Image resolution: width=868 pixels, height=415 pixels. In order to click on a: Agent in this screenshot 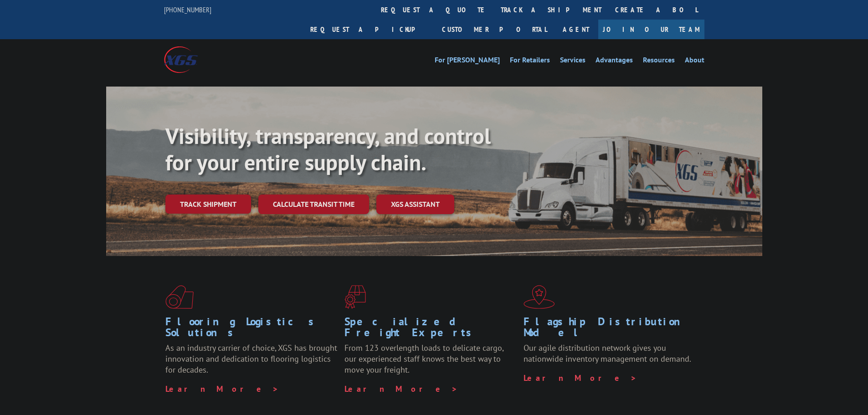, I will do `click(576, 29)`.